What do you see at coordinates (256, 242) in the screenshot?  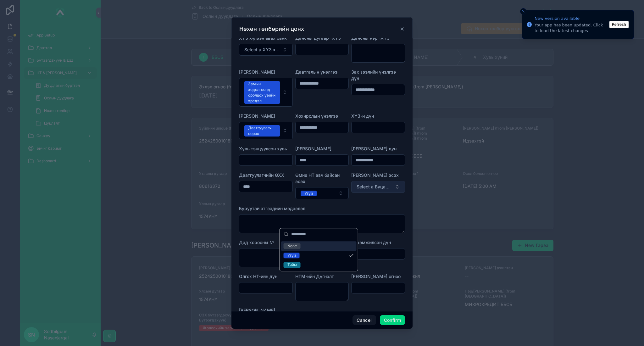 I see `span: Дэд хорооны №` at bounding box center [256, 242].